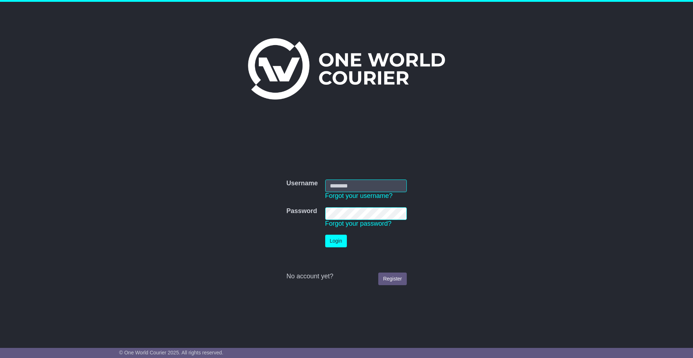 The height and width of the screenshot is (358, 693). Describe the element at coordinates (346, 69) in the screenshot. I see `img: One World` at that location.